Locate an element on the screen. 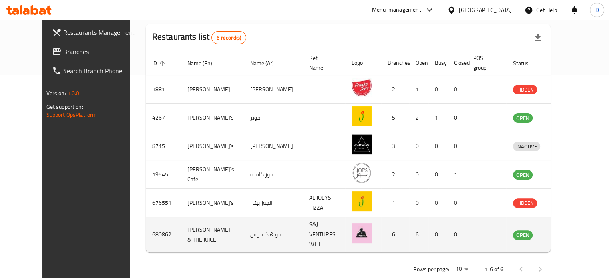 Image resolution: width=609 pixels, height=278 pixels. span: ID is located at coordinates (160, 63).